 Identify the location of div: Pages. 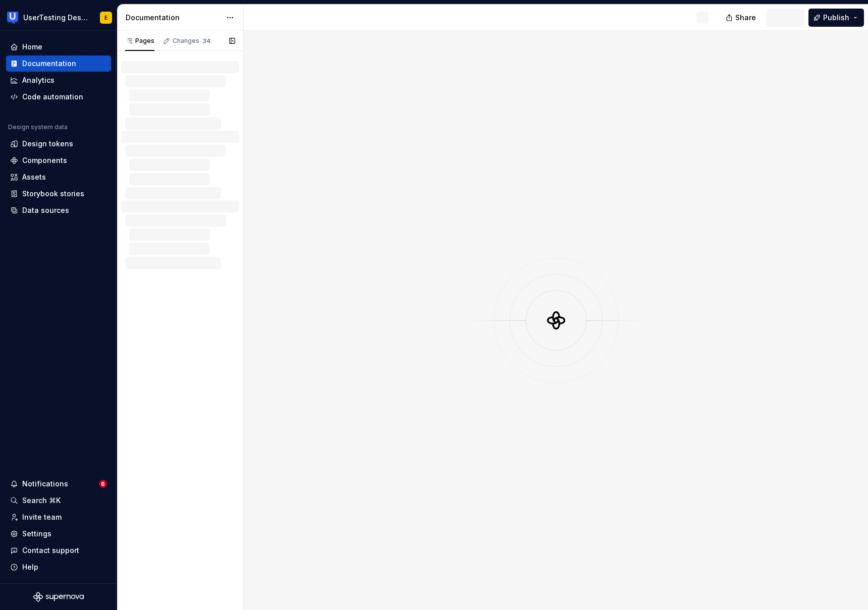
(140, 41).